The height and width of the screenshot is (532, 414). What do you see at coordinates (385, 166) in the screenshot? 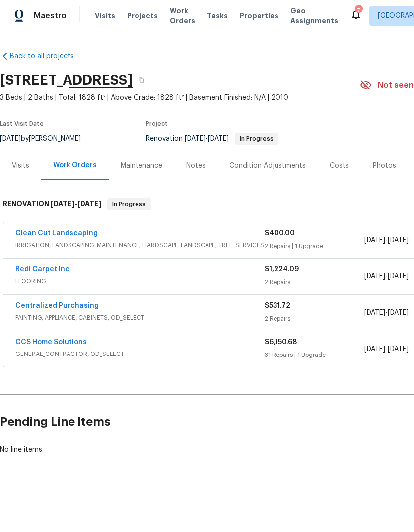
I see `div: Photos` at bounding box center [385, 166].